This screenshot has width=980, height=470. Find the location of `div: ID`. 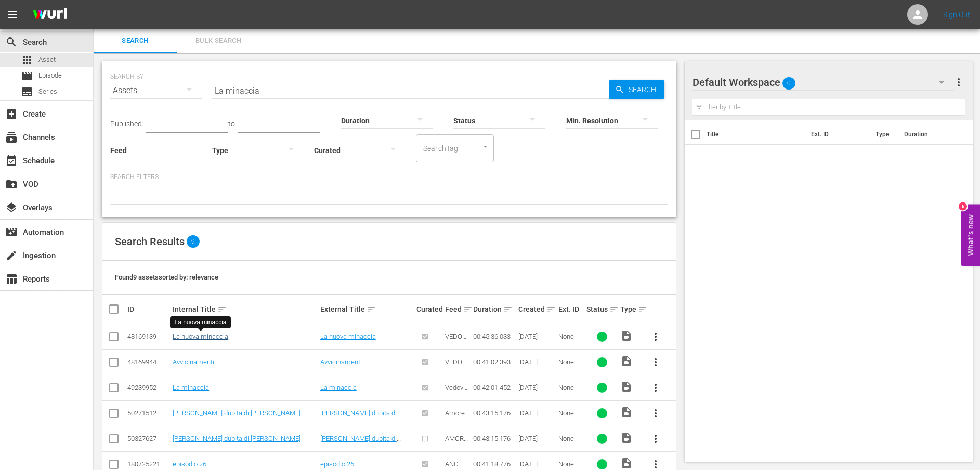

div: ID is located at coordinates (149, 309).